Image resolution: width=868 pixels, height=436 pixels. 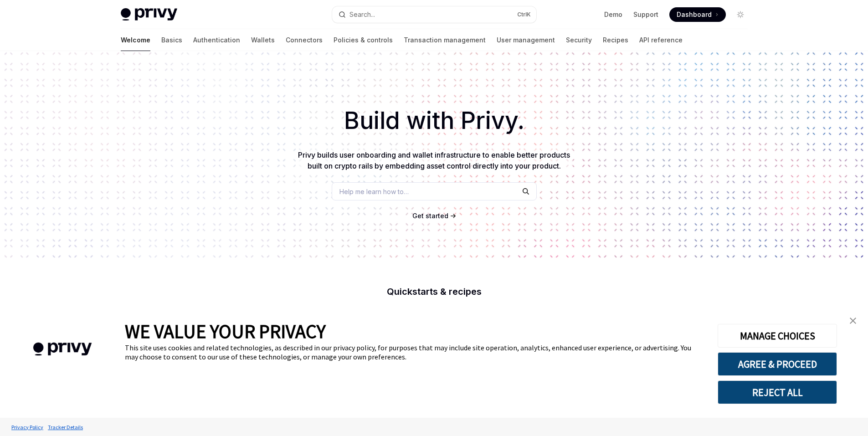 I want to click on a: Dashboard, so click(x=697, y=14).